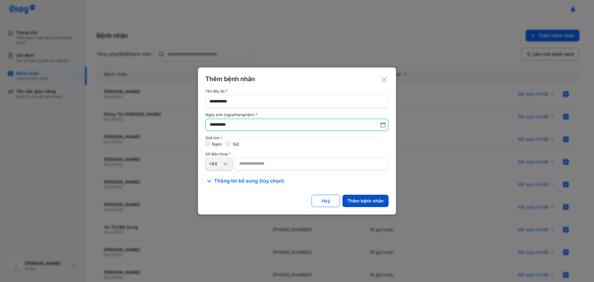 The height and width of the screenshot is (282, 594). What do you see at coordinates (215, 164) in the screenshot?
I see `div: +84` at bounding box center [215, 164].